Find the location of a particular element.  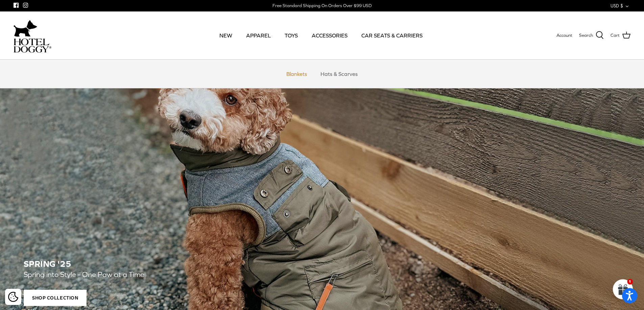

p: Spring into Style - One Paw at a Time is located at coordinates (177, 275).